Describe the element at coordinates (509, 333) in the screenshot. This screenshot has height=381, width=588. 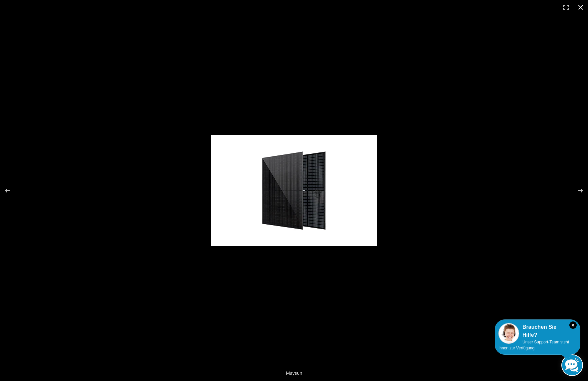
I see `img: Customer service` at that location.